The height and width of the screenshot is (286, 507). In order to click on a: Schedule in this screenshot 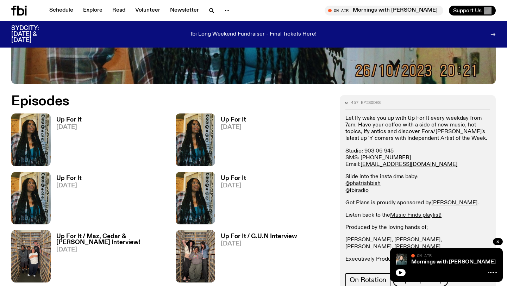, I will do `click(61, 11)`.